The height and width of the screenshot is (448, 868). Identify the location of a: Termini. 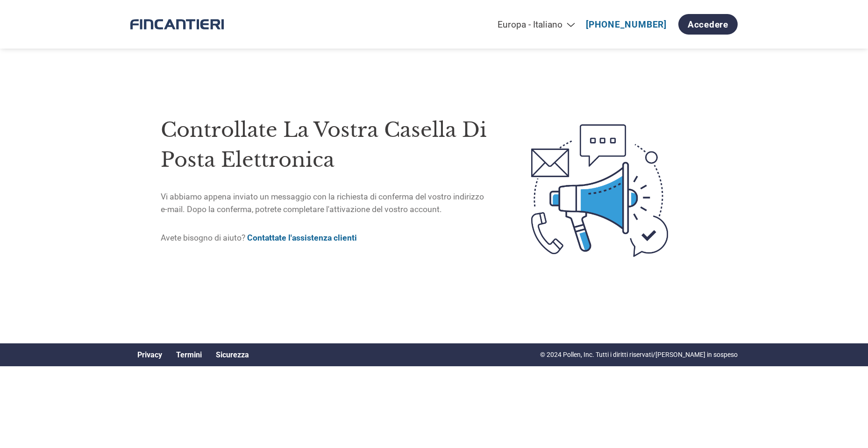
(189, 354).